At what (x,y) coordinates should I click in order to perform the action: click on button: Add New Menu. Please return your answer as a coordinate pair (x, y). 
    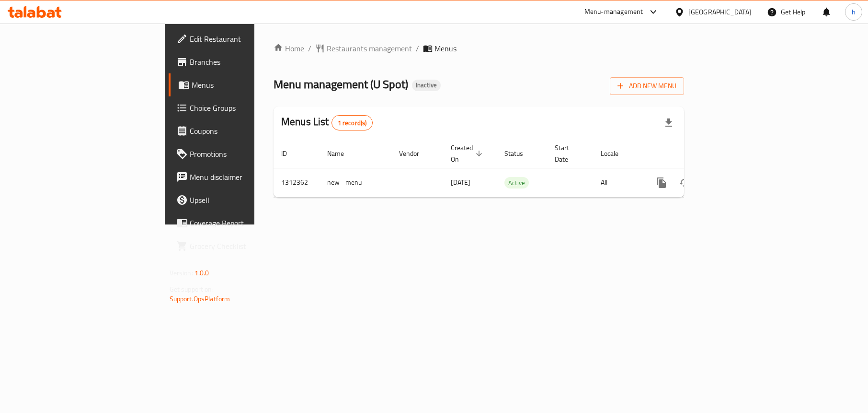
    Looking at the image, I should click on (647, 85).